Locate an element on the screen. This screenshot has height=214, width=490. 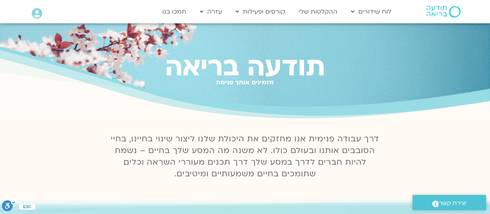
img: תודעה בריאה is located at coordinates (444, 12).